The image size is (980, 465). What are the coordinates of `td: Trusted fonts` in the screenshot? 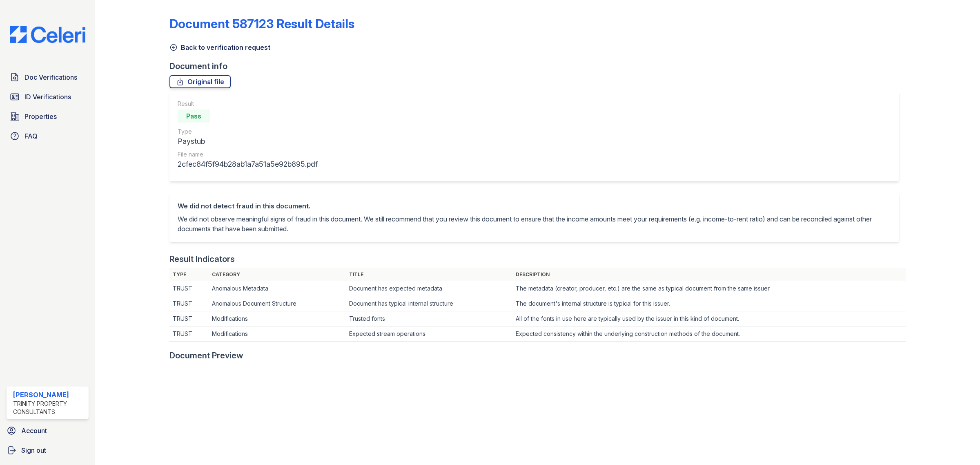 It's located at (429, 319).